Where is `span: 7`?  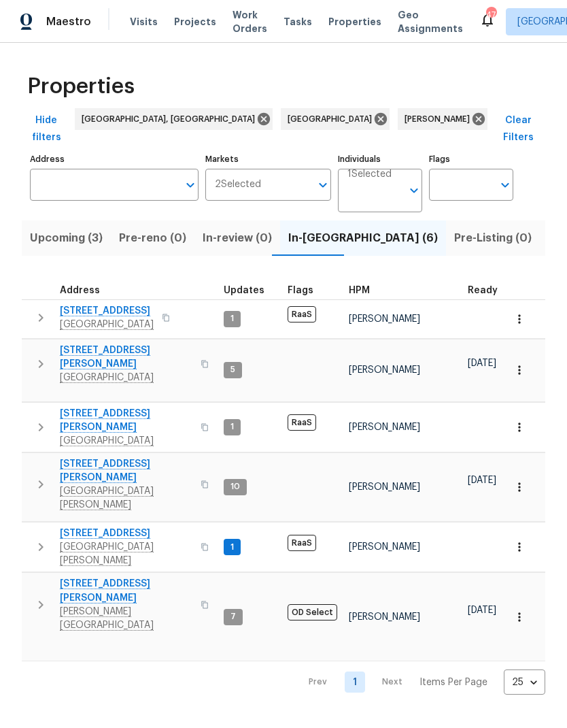
span: 7 is located at coordinates (233, 616).